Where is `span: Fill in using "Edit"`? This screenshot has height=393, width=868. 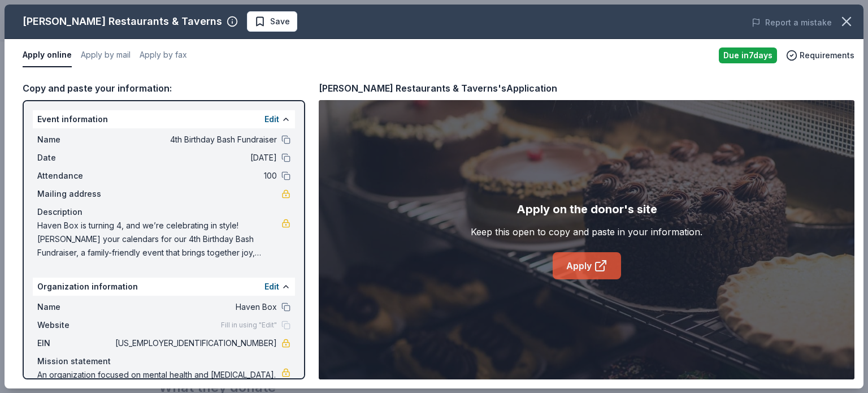 span: Fill in using "Edit" is located at coordinates (249, 325).